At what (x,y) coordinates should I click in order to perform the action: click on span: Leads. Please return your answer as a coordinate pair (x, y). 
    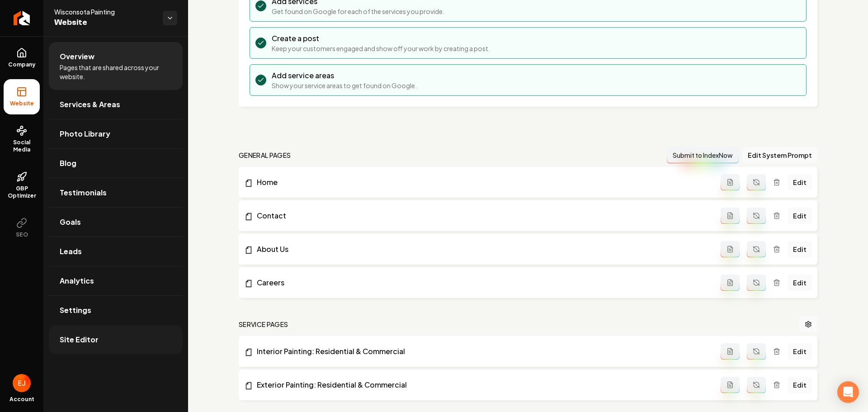
    Looking at the image, I should click on (71, 251).